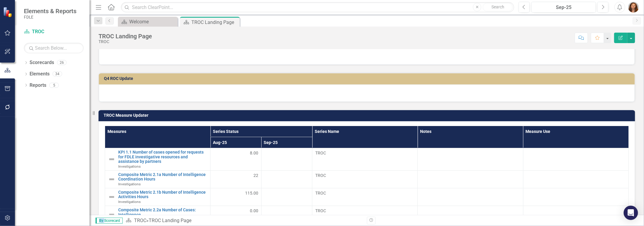 This screenshot has width=644, height=226. Describe the element at coordinates (498, 7) in the screenshot. I see `span: Search` at that location.